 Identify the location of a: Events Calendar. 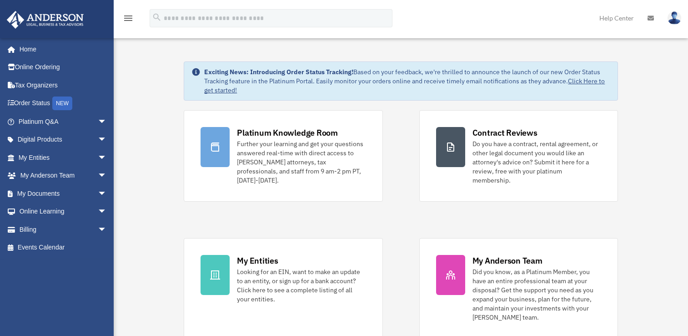
(63, 247).